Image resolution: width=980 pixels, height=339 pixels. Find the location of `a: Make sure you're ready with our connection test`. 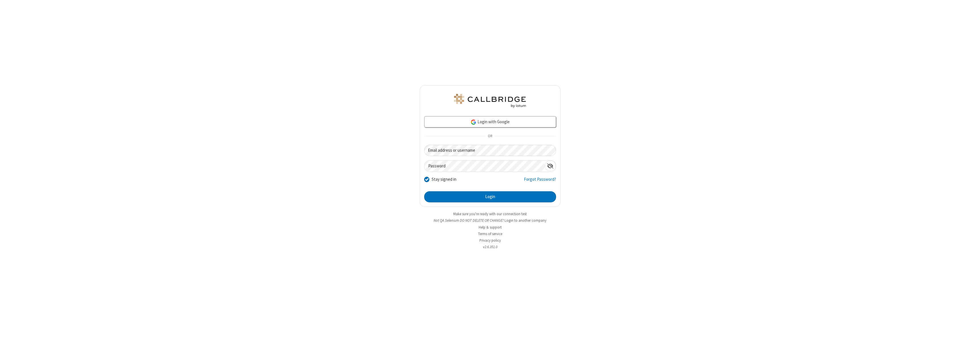

a: Make sure you're ready with our connection test is located at coordinates (490, 214).